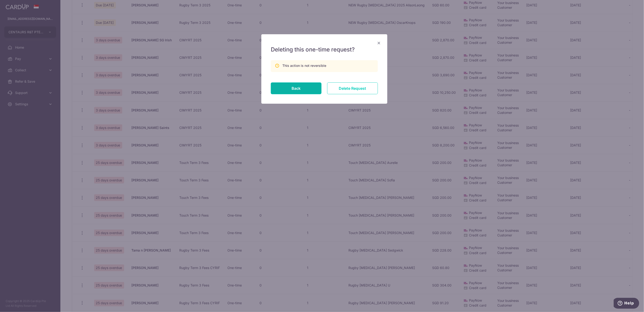 The height and width of the screenshot is (312, 644). What do you see at coordinates (379, 43) in the screenshot?
I see `button: Close` at bounding box center [379, 43].